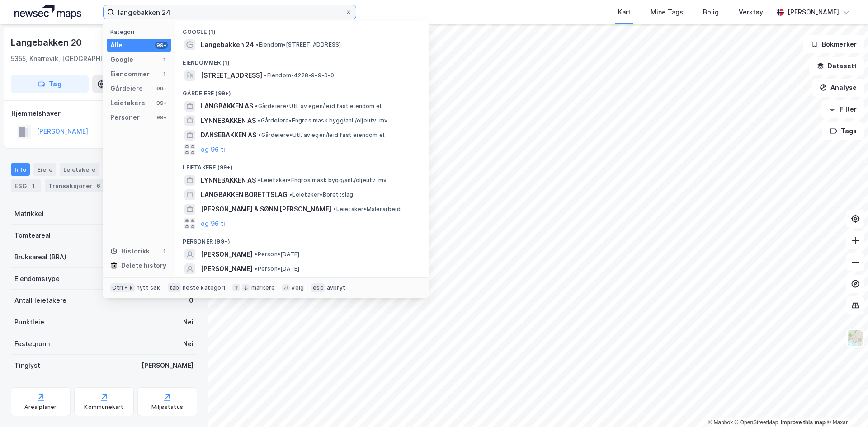 The height and width of the screenshot is (427, 868). Describe the element at coordinates (299, 75) in the screenshot. I see `span: Eiendom • 4228-9-9-0-0` at that location.